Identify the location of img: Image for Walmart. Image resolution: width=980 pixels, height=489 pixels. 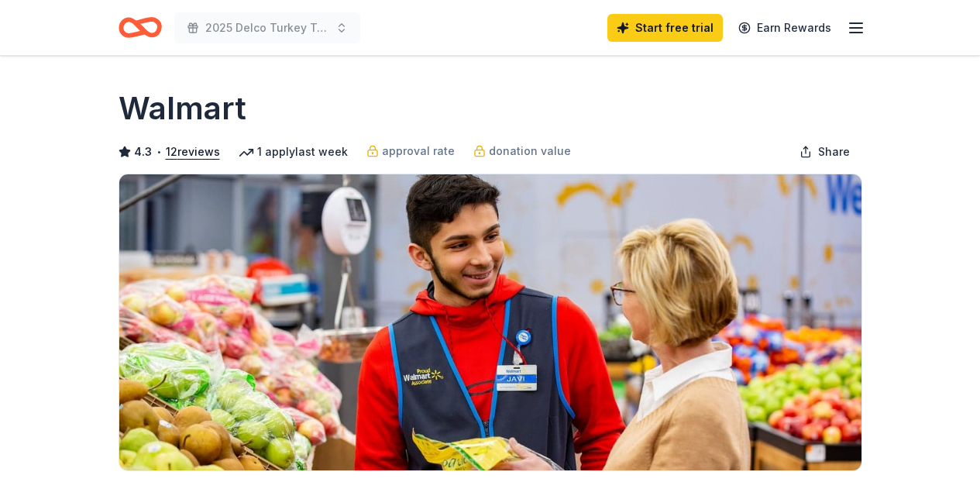
(490, 323).